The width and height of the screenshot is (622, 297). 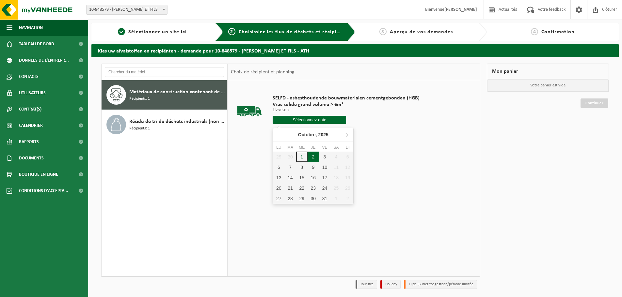 What do you see at coordinates (558, 32) in the screenshot?
I see `span: Confirmation` at bounding box center [558, 32].